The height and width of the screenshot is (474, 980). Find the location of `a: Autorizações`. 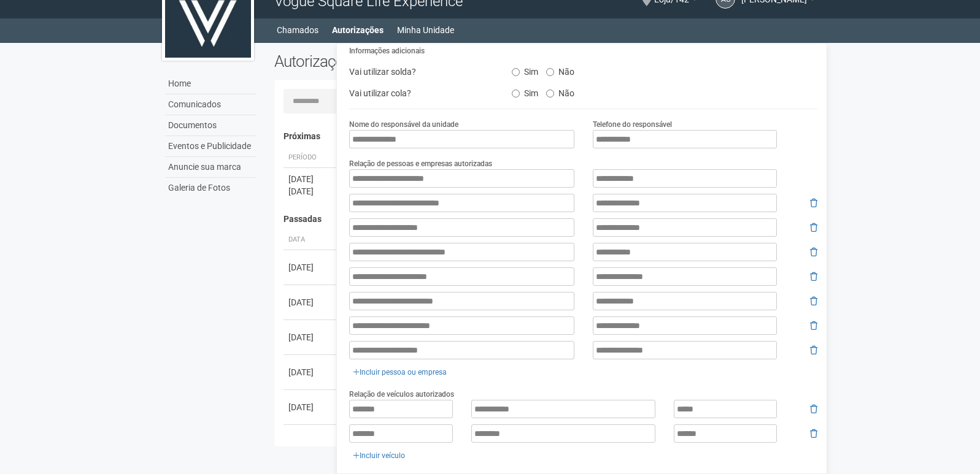

a: Autorizações is located at coordinates (358, 30).